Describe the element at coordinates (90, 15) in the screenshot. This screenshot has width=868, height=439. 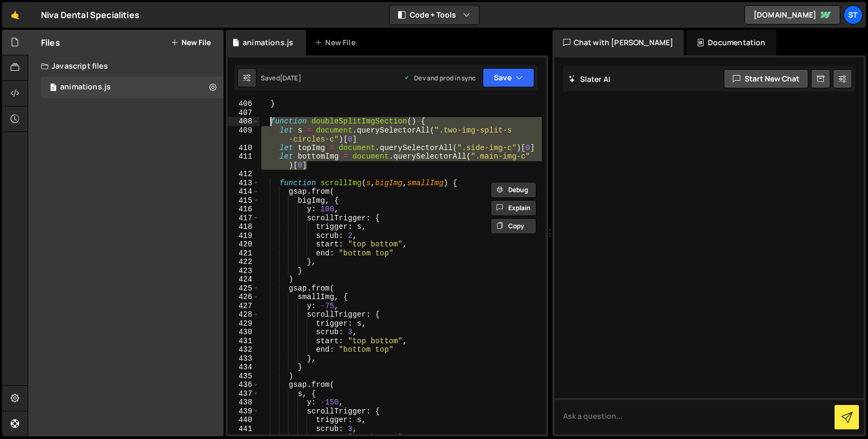
I see `div: Niva Dental Specialities` at that location.